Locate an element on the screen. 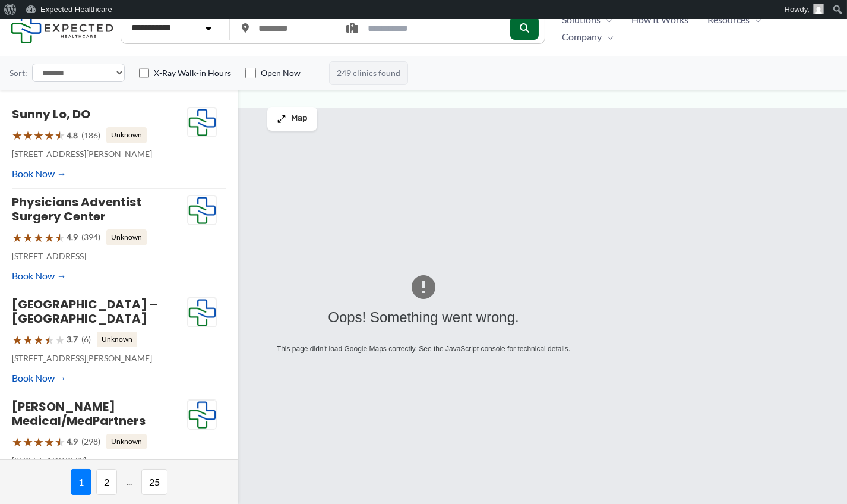 The image size is (847, 504). img: Maximize is located at coordinates (282, 119).